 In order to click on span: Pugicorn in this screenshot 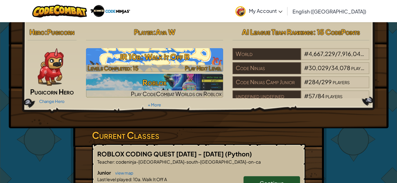, I will do `click(61, 32)`.